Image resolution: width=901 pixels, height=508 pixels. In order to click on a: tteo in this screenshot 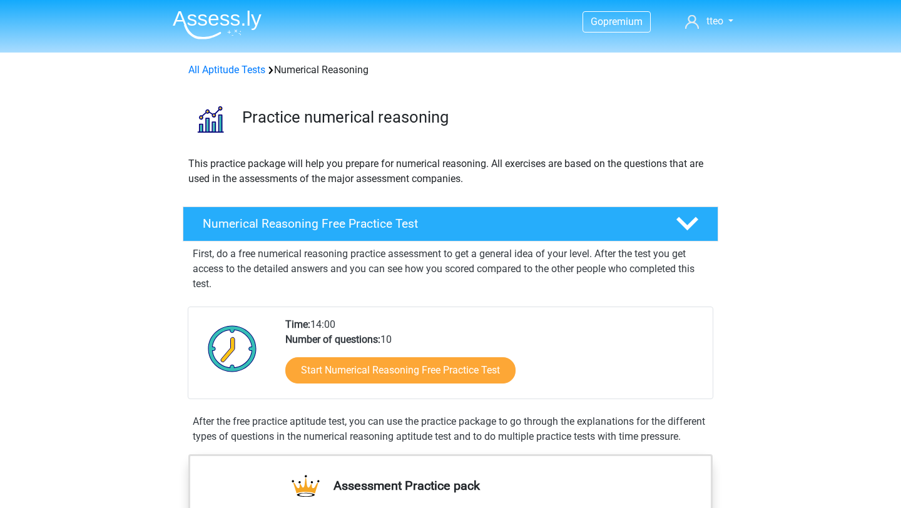, I will do `click(709, 21)`.